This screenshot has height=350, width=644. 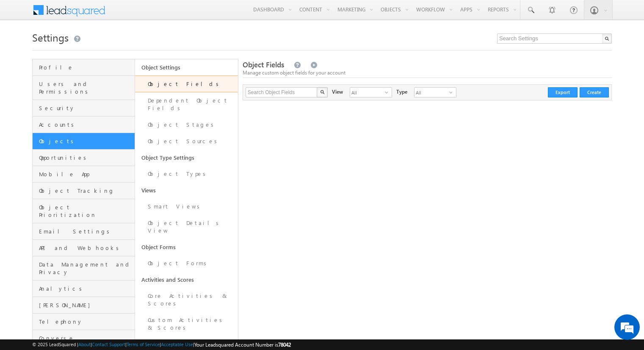 What do you see at coordinates (85, 322) in the screenshot?
I see `span: Telephony` at bounding box center [85, 322].